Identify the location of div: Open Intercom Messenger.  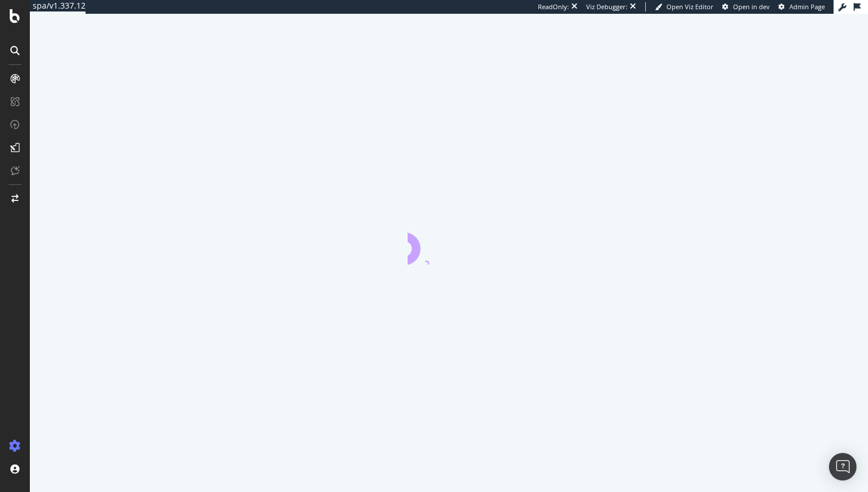
(843, 467).